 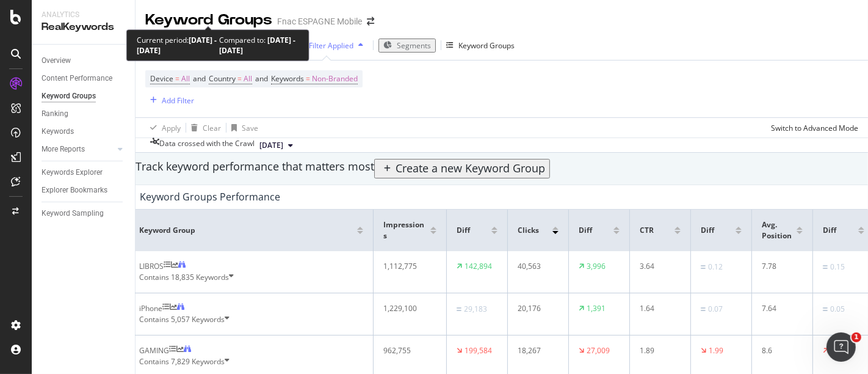 I want to click on div: 18,267, so click(x=536, y=351).